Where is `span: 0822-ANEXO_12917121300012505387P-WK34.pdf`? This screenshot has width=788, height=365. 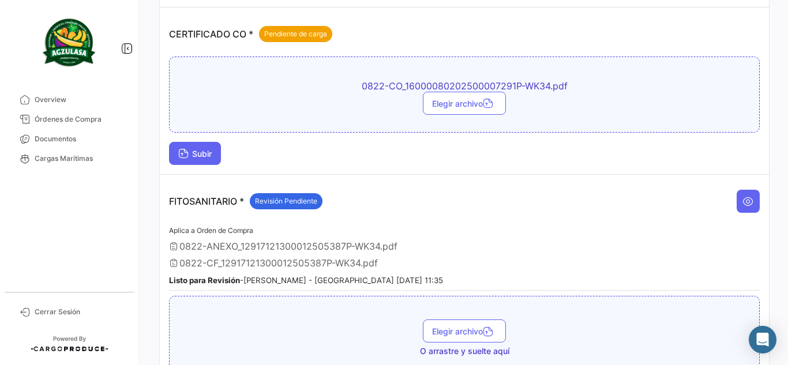 span: 0822-ANEXO_12917121300012505387P-WK34.pdf is located at coordinates (288, 246).